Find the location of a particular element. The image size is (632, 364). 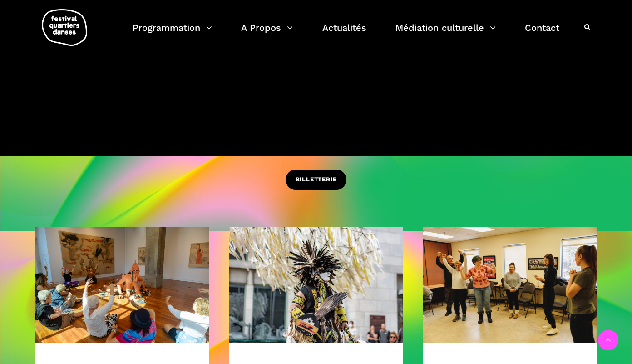

img: CARI, 8 mars 2023-209 is located at coordinates (509, 284).